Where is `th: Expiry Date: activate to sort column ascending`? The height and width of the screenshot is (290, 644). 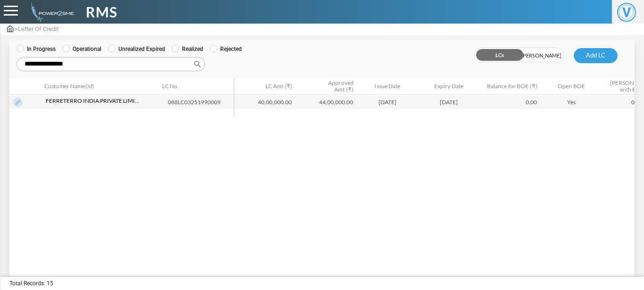
th: Expiry Date: activate to sort column ascending is located at coordinates (449, 86).